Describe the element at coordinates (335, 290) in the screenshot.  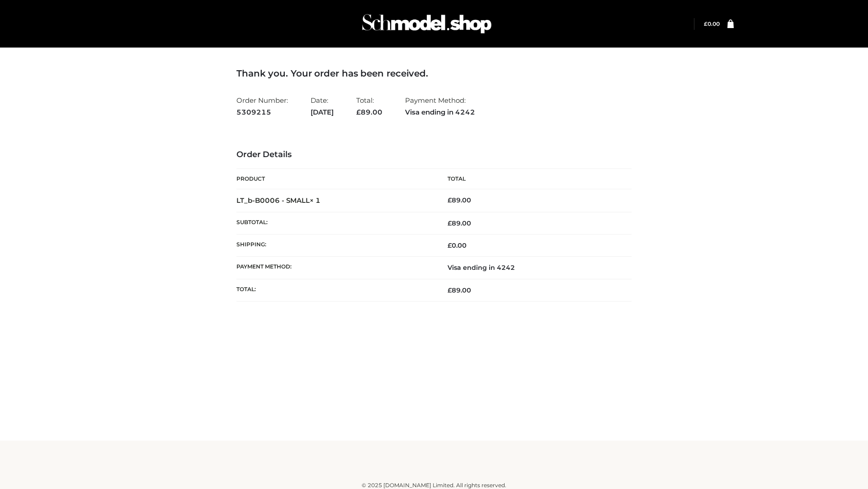
I see `th: Total:` at that location.